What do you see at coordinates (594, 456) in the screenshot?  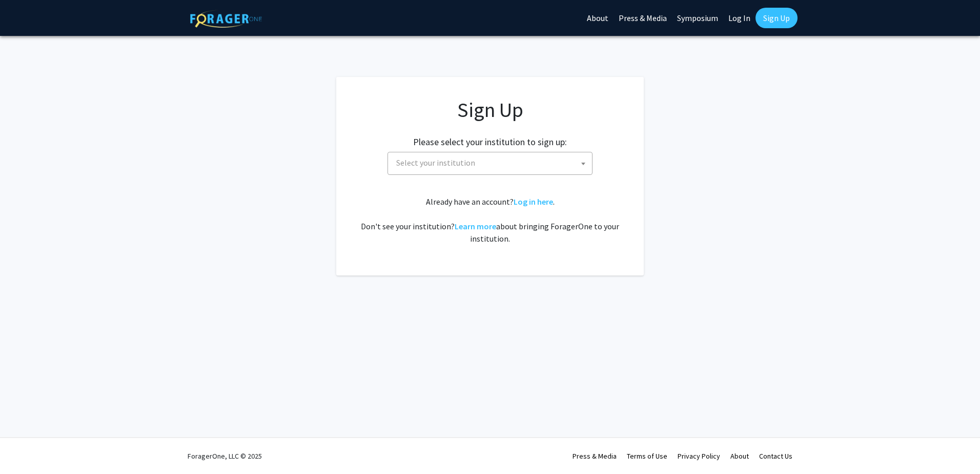 I see `a: Press & Media` at bounding box center [594, 456].